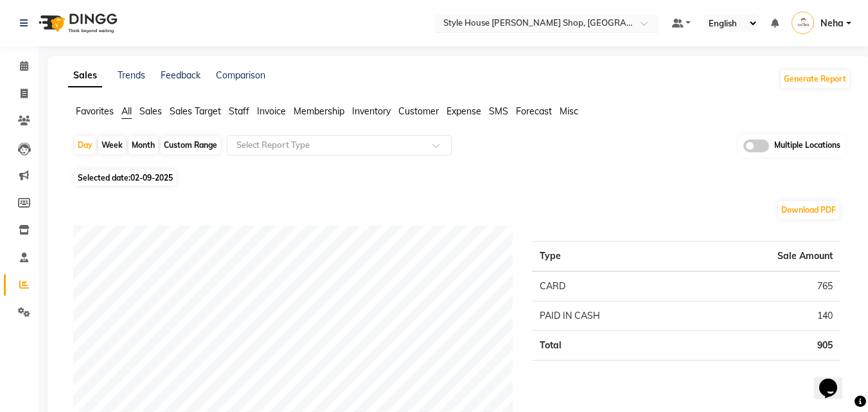 This screenshot has width=868, height=412. Describe the element at coordinates (612, 316) in the screenshot. I see `td: PAID IN CASH` at that location.